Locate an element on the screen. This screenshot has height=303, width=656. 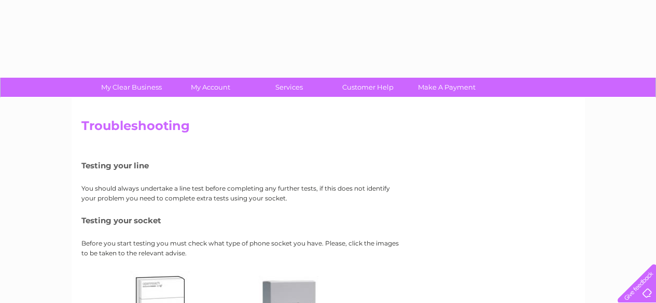
h5: Testing your socket is located at coordinates (242, 220).